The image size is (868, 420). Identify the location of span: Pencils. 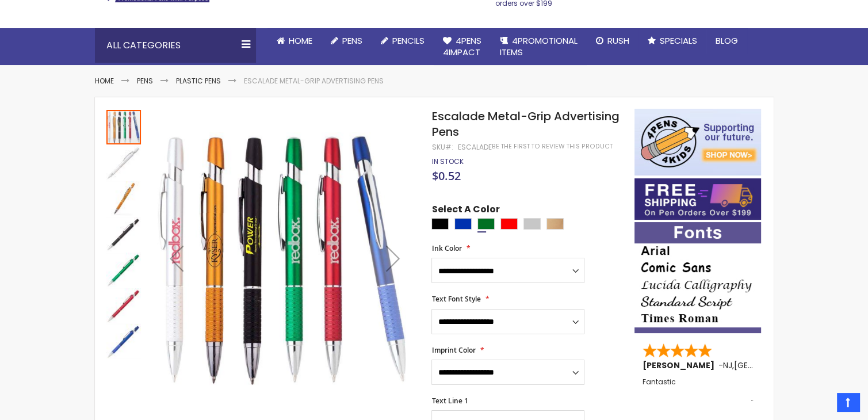
(408, 40).